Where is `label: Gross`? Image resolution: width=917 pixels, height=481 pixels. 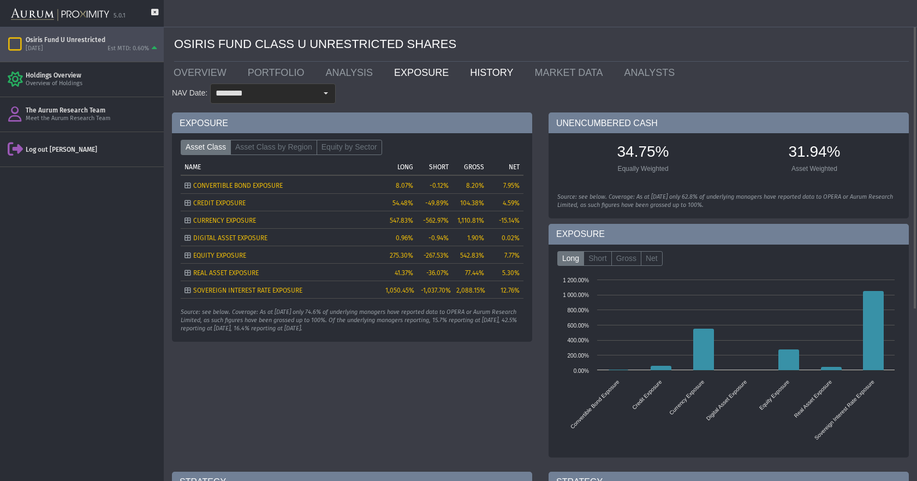 label: Gross is located at coordinates (626, 259).